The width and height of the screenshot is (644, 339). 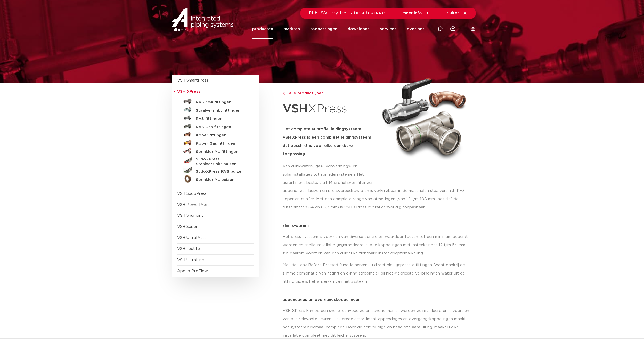 What do you see at coordinates (324, 29) in the screenshot?
I see `a: toepassingen` at bounding box center [324, 29].